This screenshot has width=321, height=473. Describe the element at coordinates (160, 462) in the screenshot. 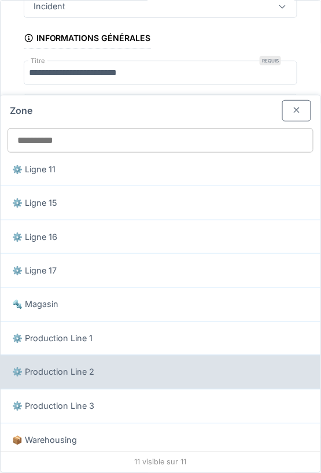

I see `div: 11 visible sur 11` at that location.